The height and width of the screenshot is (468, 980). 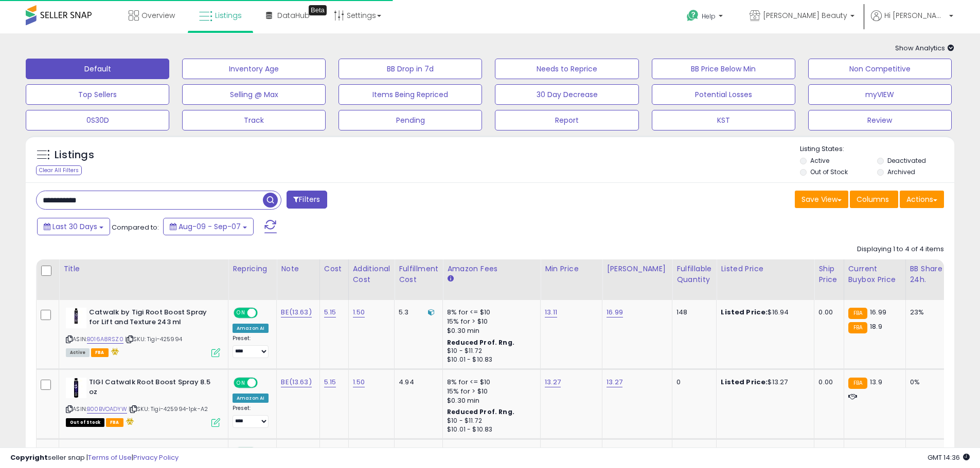 What do you see at coordinates (878, 312) in the screenshot?
I see `span: 16.99` at bounding box center [878, 312].